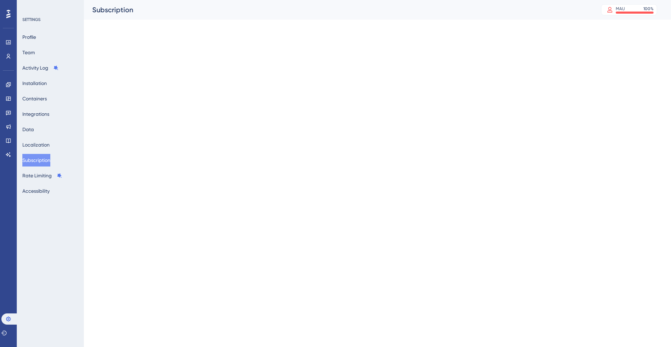  I want to click on button: Team, so click(29, 52).